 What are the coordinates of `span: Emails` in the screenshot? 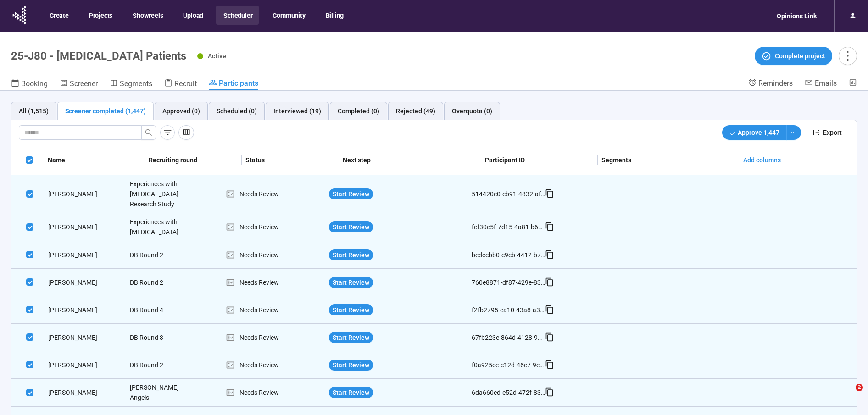 It's located at (826, 83).